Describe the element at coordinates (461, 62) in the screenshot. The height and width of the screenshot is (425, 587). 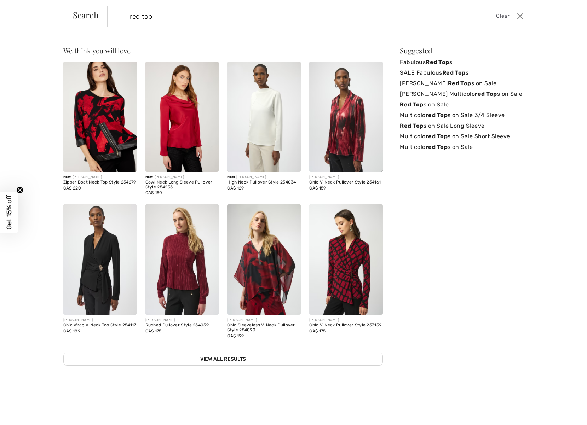
I see `a: FabulousRed Tops` at that location.